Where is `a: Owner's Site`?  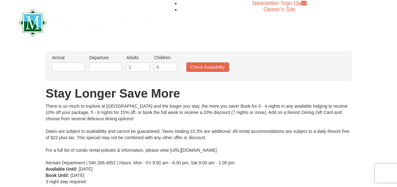
a: Owner's Site is located at coordinates (279, 9).